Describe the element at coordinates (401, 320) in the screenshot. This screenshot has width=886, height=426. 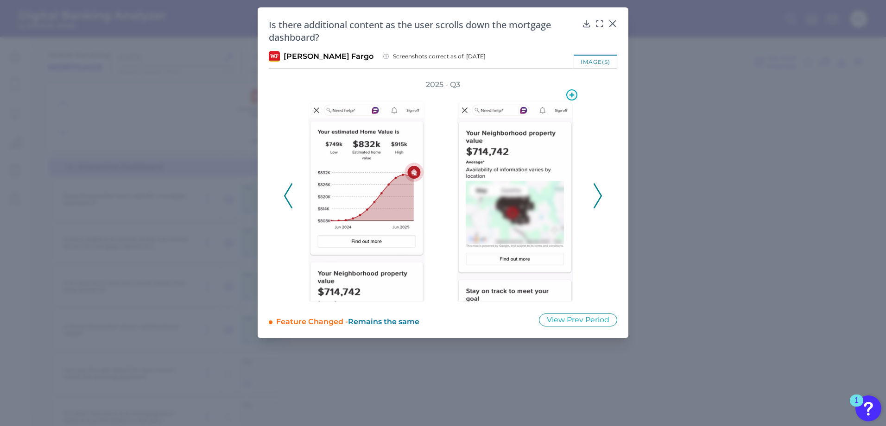
I see `div: Feature Changed -` at that location.